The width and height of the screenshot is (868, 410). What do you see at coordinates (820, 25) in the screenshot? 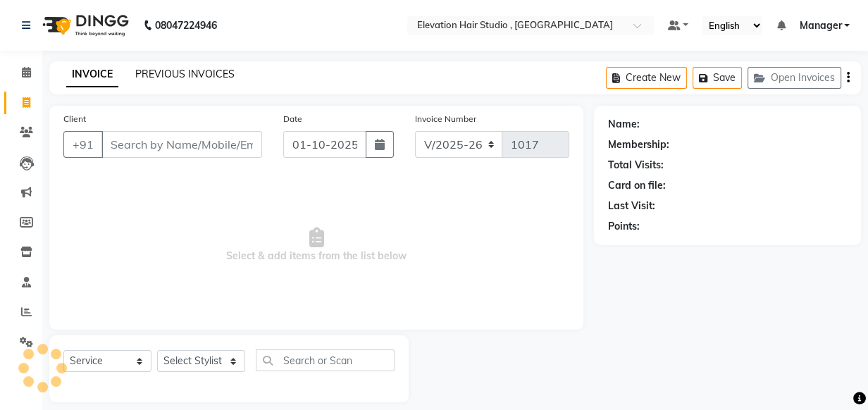
I see `span: Manager` at bounding box center [820, 25].